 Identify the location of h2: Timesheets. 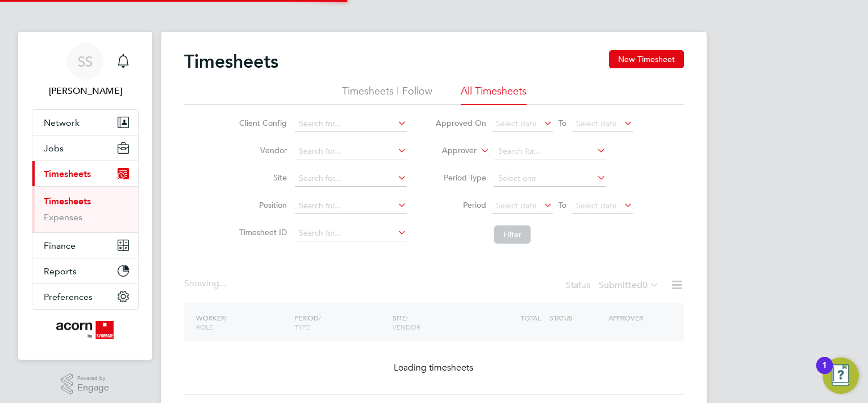
(231, 61).